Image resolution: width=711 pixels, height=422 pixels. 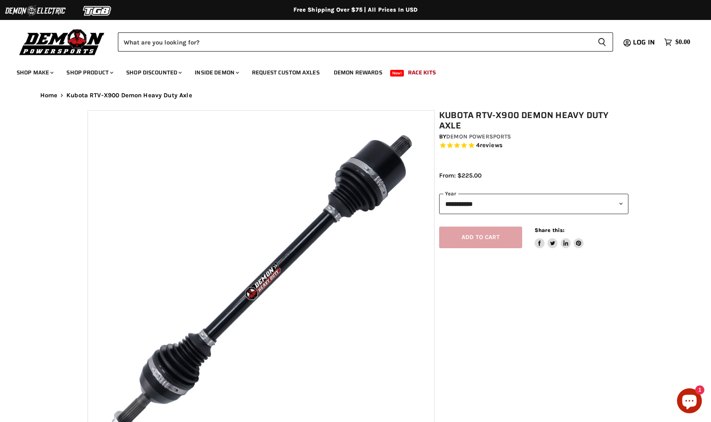 I want to click on a: Request Custom Axles, so click(x=286, y=72).